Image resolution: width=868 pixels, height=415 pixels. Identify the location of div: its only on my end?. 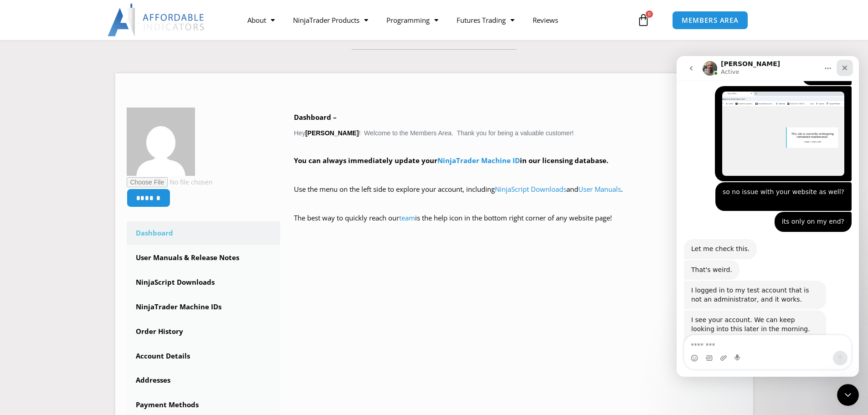
(136, 166).